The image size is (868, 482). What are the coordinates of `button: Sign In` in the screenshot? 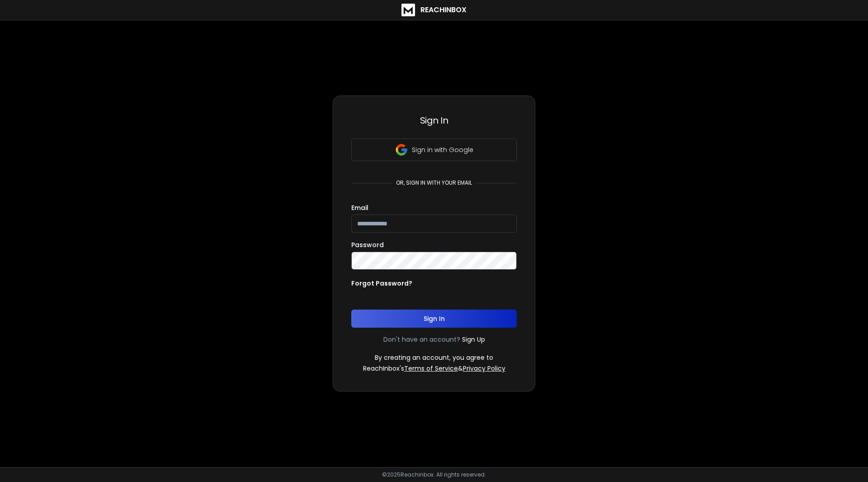 It's located at (434, 318).